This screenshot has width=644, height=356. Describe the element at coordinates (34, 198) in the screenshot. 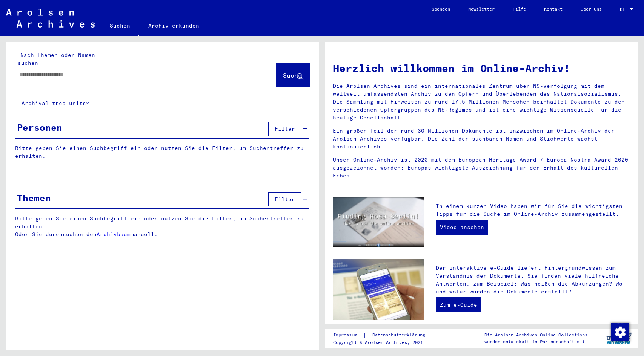

I see `div: Themen` at that location.